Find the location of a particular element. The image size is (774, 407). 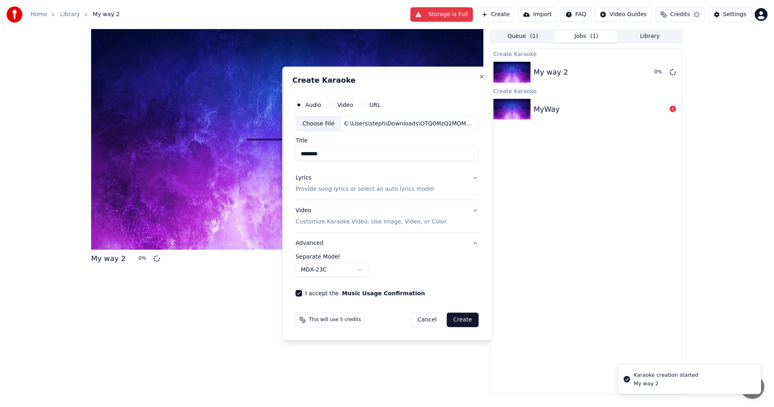

h2: Create Karaoke is located at coordinates (387, 80).